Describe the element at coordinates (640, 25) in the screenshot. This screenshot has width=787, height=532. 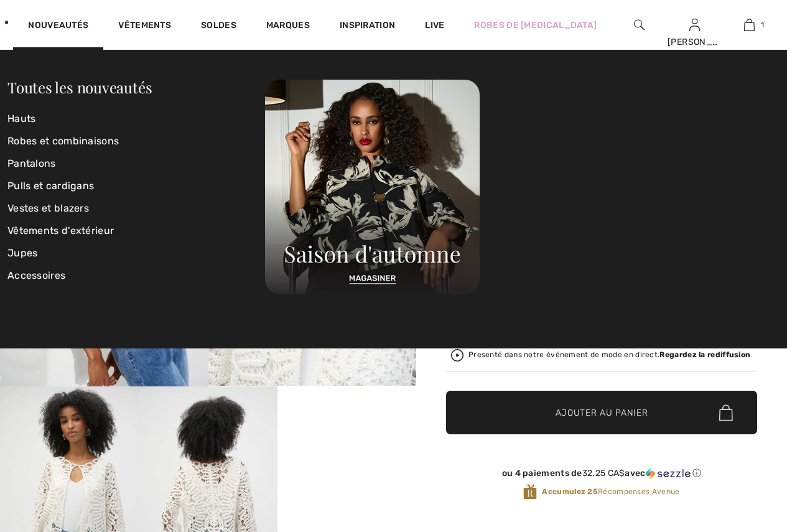
I see `img: recherche` at that location.